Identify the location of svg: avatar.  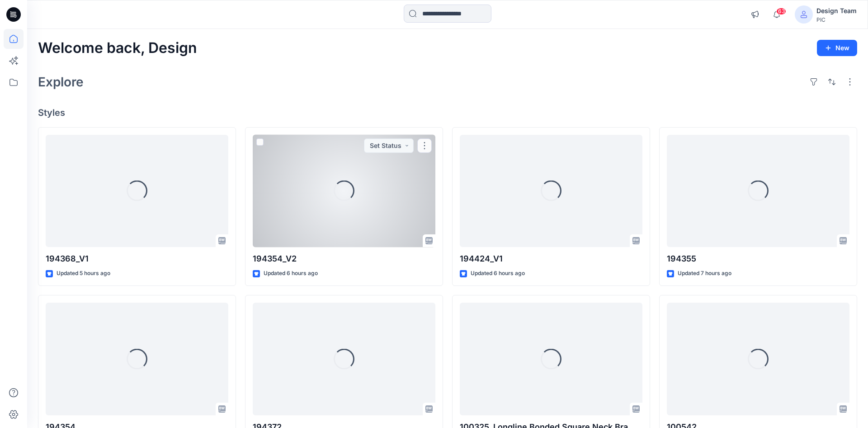
(803, 15).